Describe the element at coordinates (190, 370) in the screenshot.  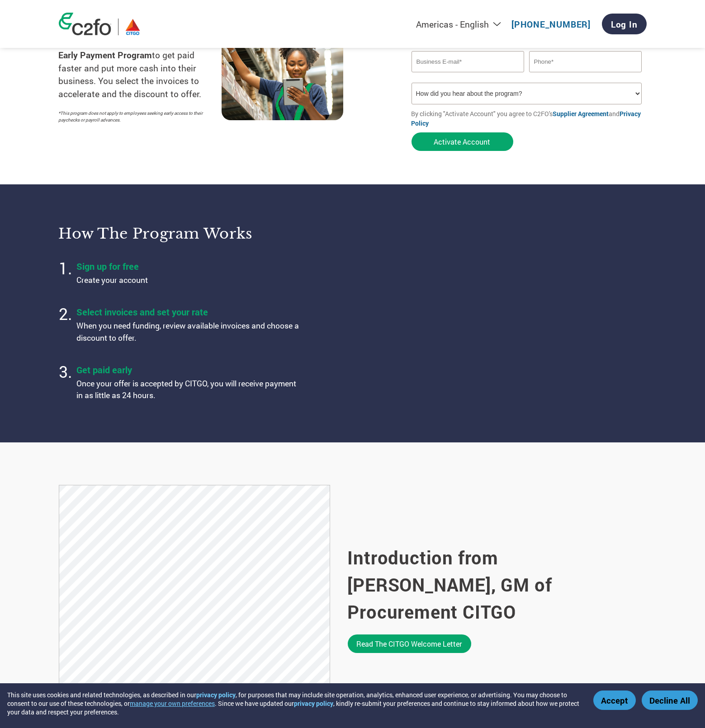
I see `h4: Get paid early` at that location.